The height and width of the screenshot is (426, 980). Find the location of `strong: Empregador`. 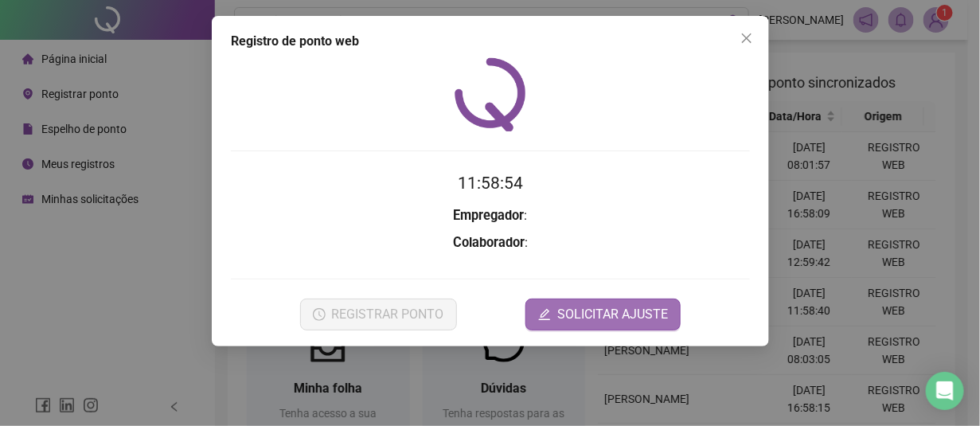

strong: Empregador is located at coordinates (488, 215).